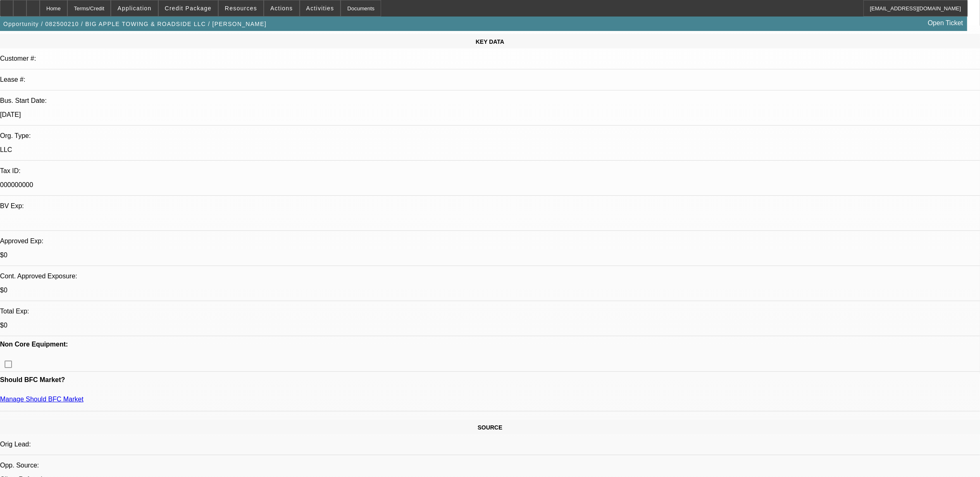 The image size is (980, 477). What do you see at coordinates (320, 8) in the screenshot?
I see `span: Activities` at bounding box center [320, 8].